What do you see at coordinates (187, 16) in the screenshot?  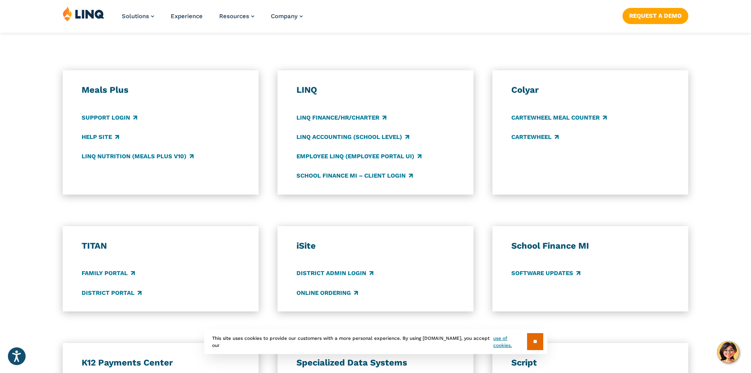 I see `a: Experience` at bounding box center [187, 16].